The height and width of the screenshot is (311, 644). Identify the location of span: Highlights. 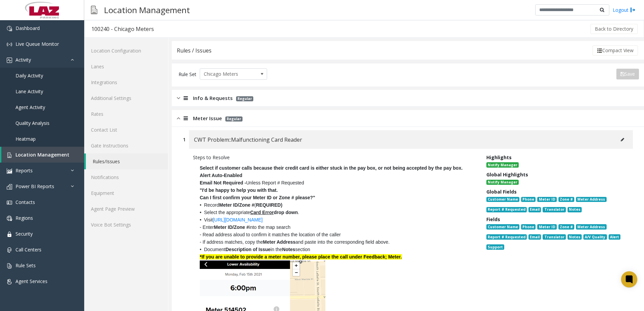
(499, 157).